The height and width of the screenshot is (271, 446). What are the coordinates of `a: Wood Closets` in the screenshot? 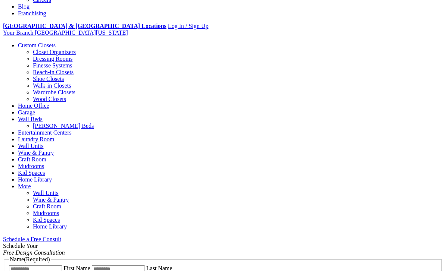 It's located at (49, 99).